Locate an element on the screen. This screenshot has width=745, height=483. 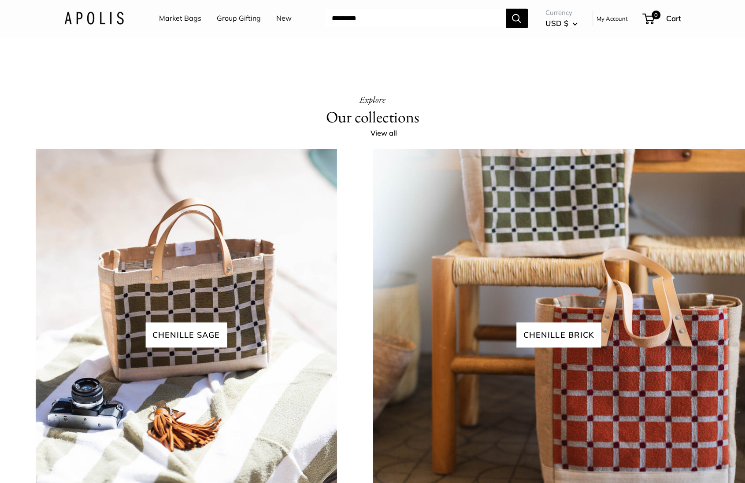
span: Cart is located at coordinates (674, 18).